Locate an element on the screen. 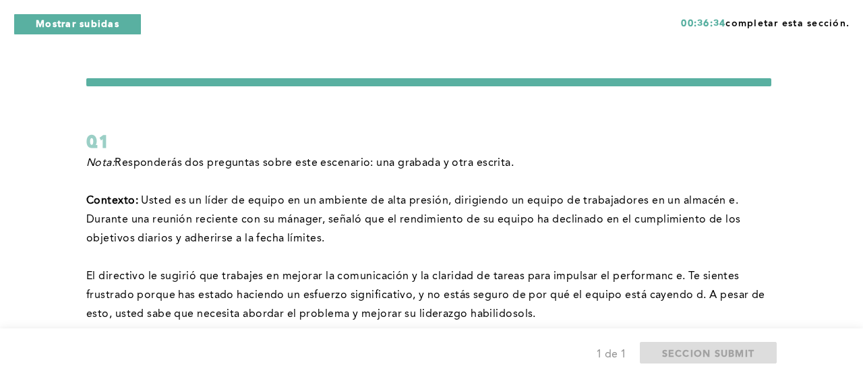 The width and height of the screenshot is (863, 377). p: Responderás dos preguntas sobre este escenario: una grabada y otra escrita. is located at coordinates (429, 163).